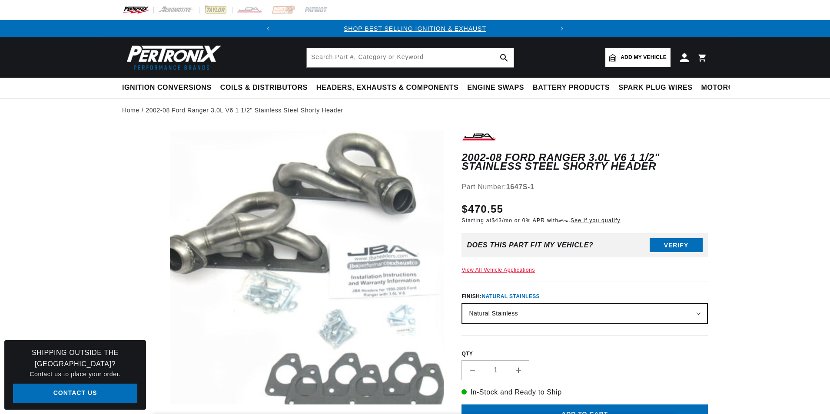 Image resolution: width=830 pixels, height=414 pixels. Describe the element at coordinates (131, 110) in the screenshot. I see `a: Home` at that location.